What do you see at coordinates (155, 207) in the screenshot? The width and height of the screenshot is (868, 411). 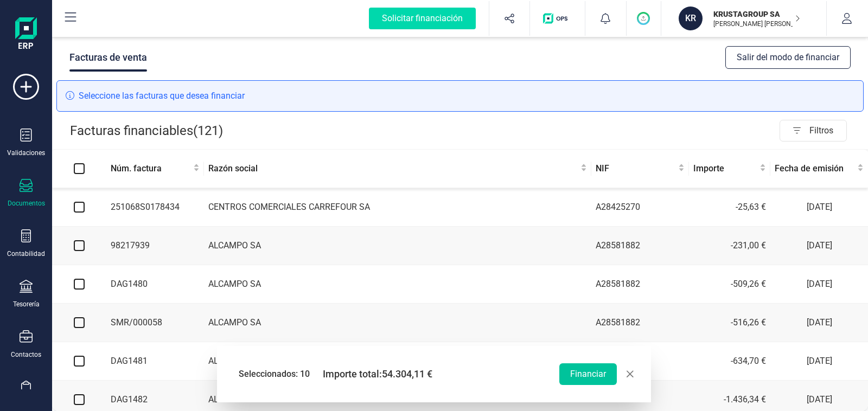 I see `td: 251068S0178434` at bounding box center [155, 207].